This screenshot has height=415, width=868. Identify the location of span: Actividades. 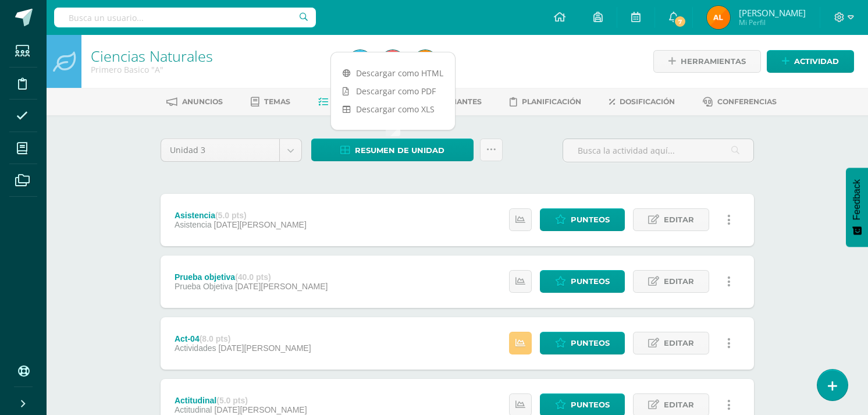
(196, 348).